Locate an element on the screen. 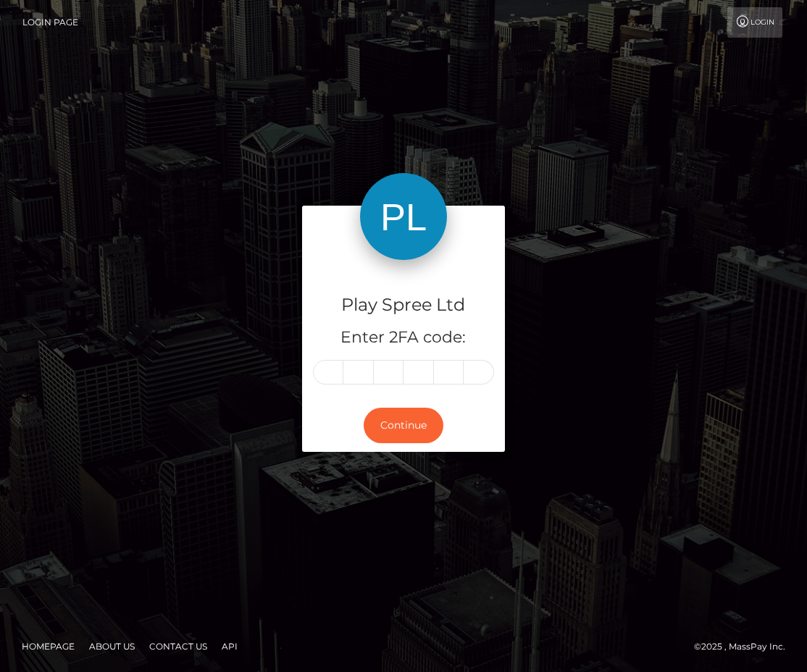 The height and width of the screenshot is (672, 807). button: Continue is located at coordinates (404, 426).